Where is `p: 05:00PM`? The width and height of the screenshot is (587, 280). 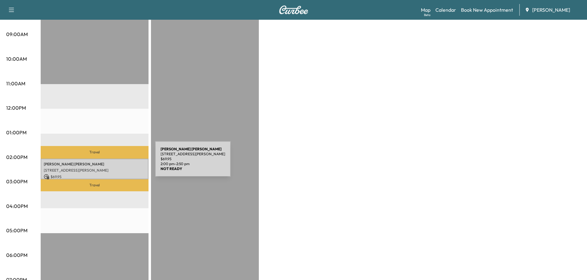
p: 05:00PM is located at coordinates (17, 231).